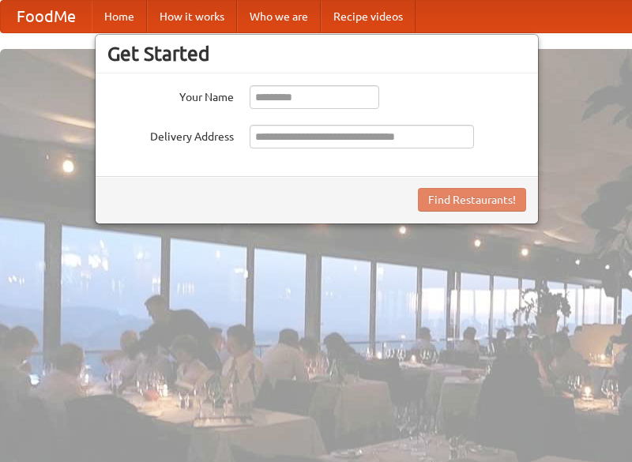 The width and height of the screenshot is (632, 462). I want to click on button: Find Restaurants!, so click(472, 200).